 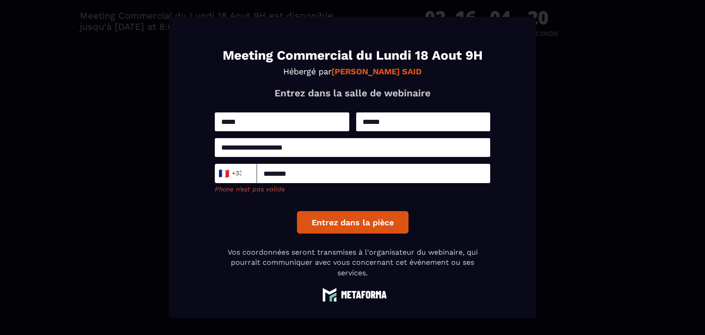 What do you see at coordinates (245, 173) in the screenshot?
I see `input: Search for option` at bounding box center [245, 173].